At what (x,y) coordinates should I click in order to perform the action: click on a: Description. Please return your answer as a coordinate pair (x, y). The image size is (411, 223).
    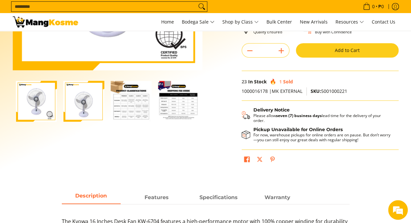
    Looking at the image, I should click on (91, 198).